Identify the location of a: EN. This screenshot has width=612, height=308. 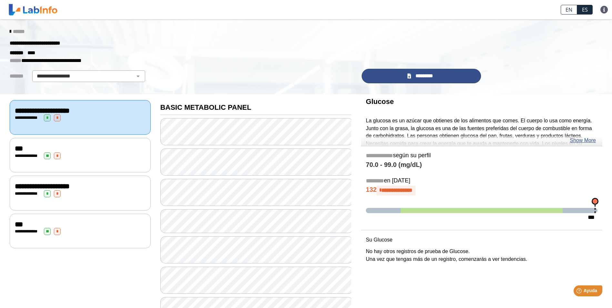
(569, 10).